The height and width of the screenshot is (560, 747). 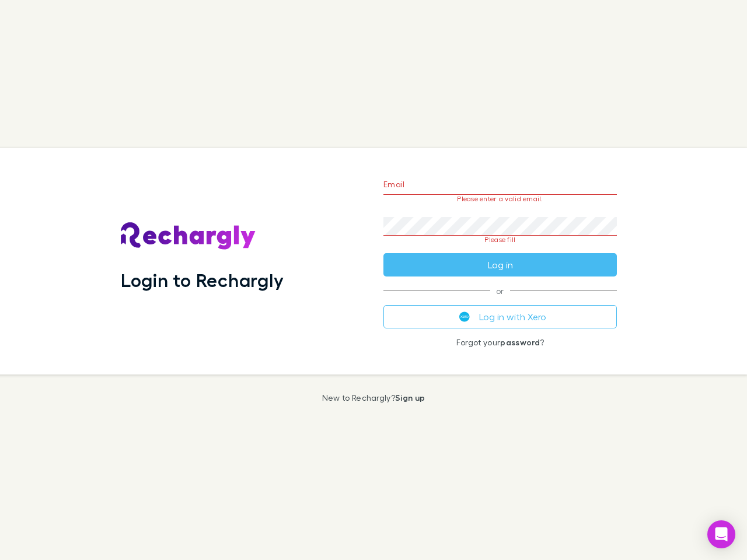 I want to click on p: Forgot your ?, so click(x=500, y=342).